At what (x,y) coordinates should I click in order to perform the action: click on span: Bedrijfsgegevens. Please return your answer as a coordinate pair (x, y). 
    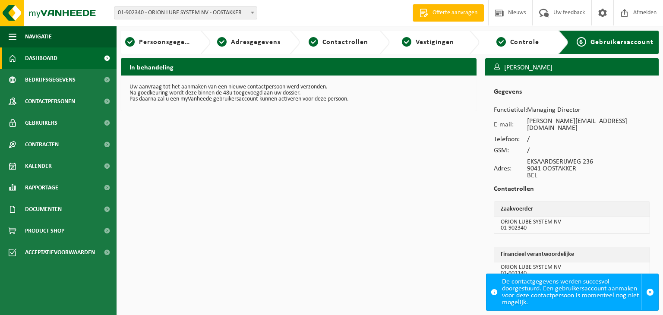
    Looking at the image, I should click on (50, 80).